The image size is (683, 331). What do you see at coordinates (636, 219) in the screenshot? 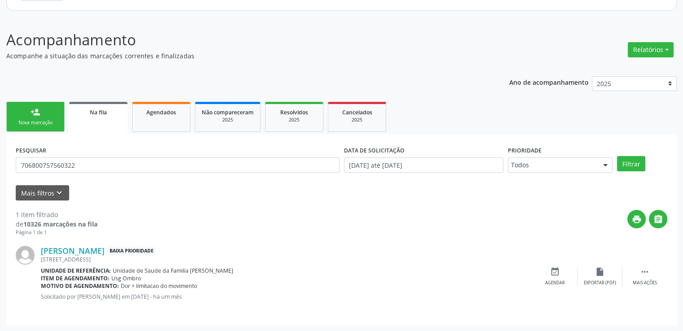
I see `button: print` at bounding box center [636, 219].